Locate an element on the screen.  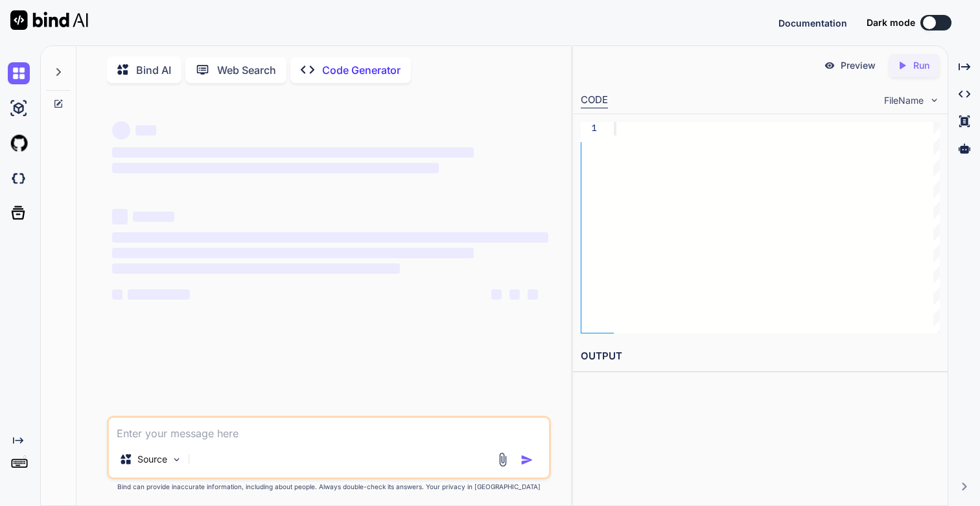
img: attachment is located at coordinates (502, 459).